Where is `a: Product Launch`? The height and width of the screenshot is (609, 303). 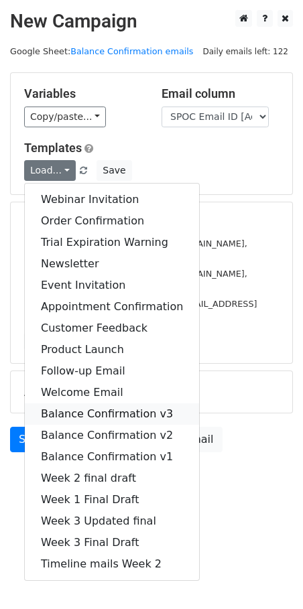 a: Product Launch is located at coordinates (112, 350).